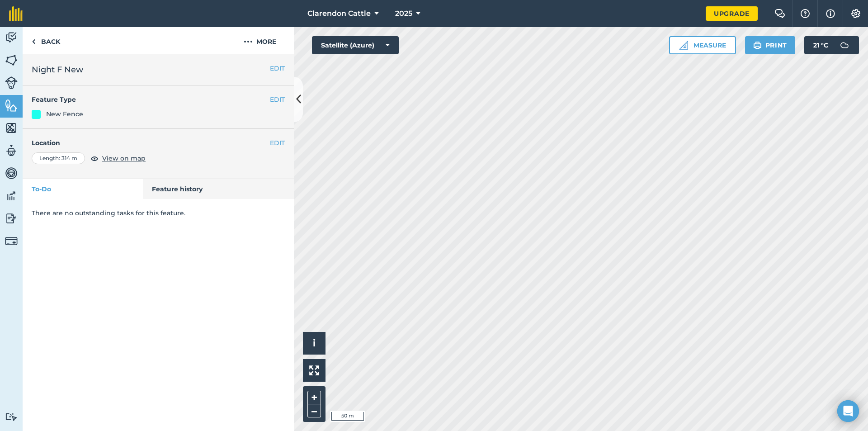  Describe the element at coordinates (260, 40) in the screenshot. I see `button: More` at that location.